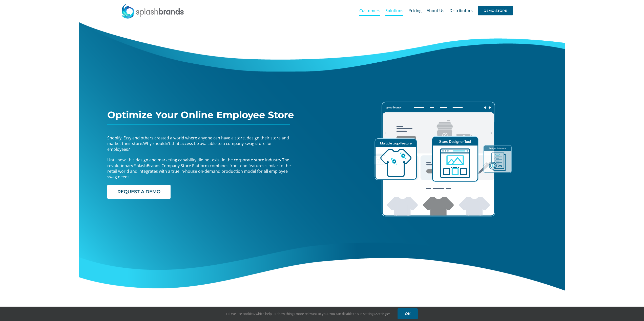 The image size is (644, 321). Describe the element at coordinates (139, 192) in the screenshot. I see `a: REQUEST A DEMO` at that location.